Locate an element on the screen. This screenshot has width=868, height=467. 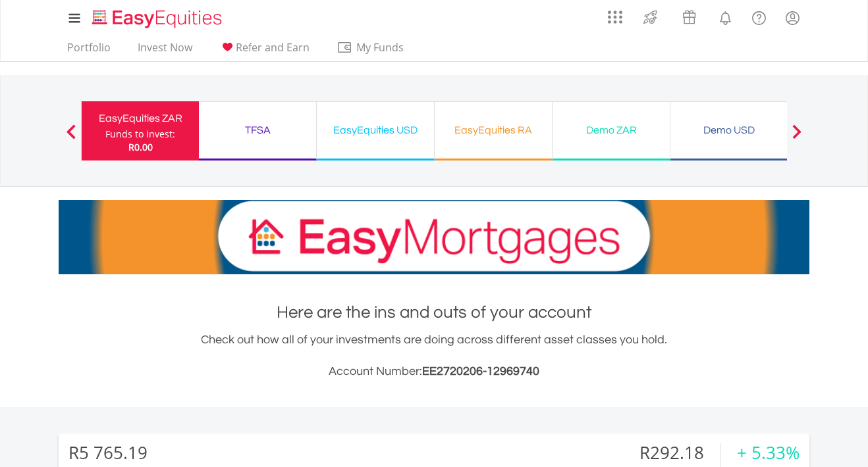
button: Next is located at coordinates (797, 137).